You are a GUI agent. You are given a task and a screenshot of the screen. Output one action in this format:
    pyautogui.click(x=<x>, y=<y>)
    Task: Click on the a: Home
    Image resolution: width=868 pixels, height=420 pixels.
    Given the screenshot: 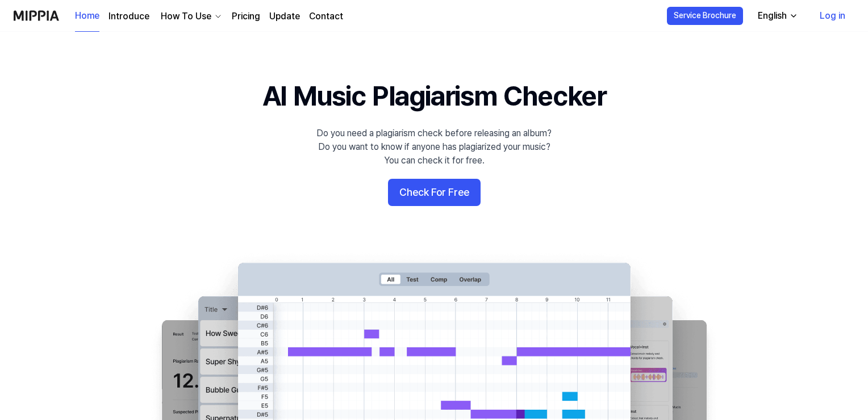 What is the action you would take?
    pyautogui.click(x=87, y=16)
    